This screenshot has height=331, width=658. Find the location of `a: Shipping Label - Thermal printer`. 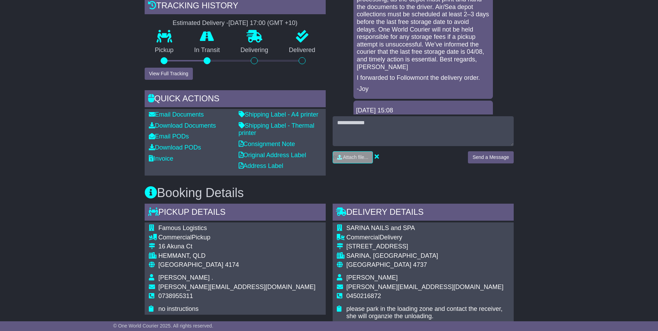

a: Shipping Label - Thermal printer is located at coordinates (277, 129).